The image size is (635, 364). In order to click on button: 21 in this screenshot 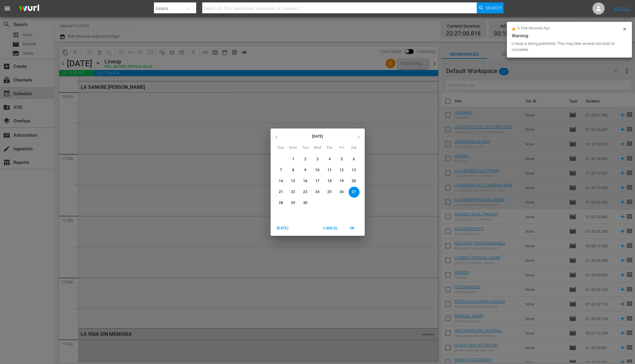, I will do `click(281, 192)`.